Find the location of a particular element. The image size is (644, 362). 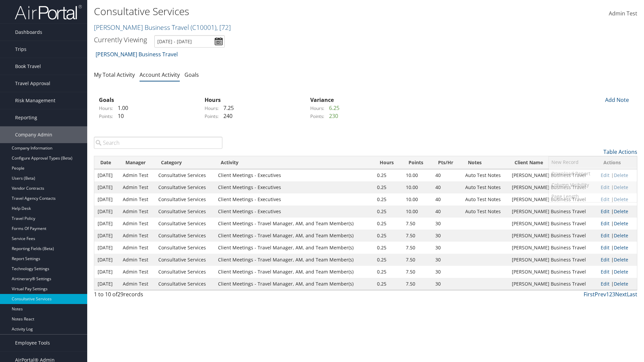

span: Travel Approval is located at coordinates (33, 84).